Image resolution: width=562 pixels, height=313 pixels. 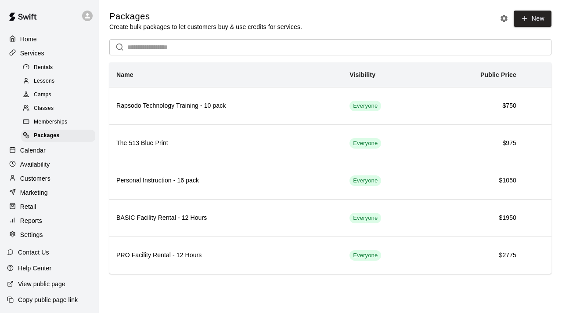 What do you see at coordinates (330, 168) in the screenshot?
I see `table: simple table` at bounding box center [330, 168].